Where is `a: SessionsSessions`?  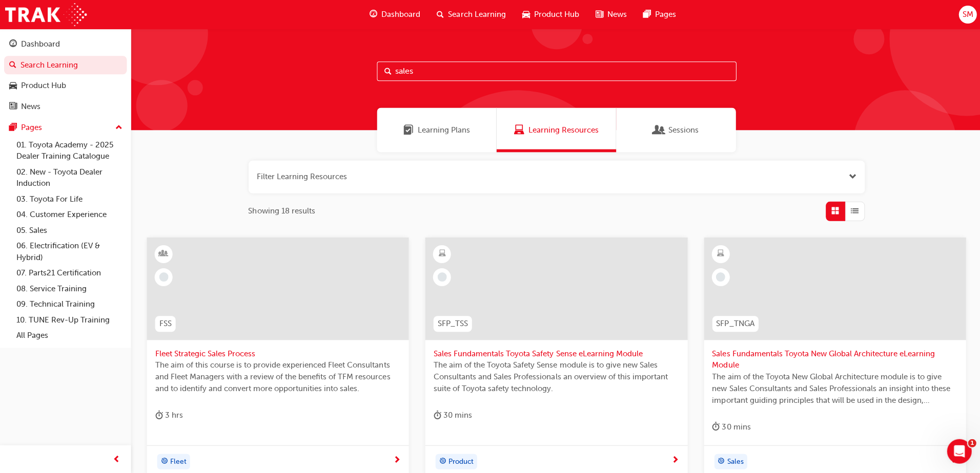
a: SessionsSessions is located at coordinates (675, 129).